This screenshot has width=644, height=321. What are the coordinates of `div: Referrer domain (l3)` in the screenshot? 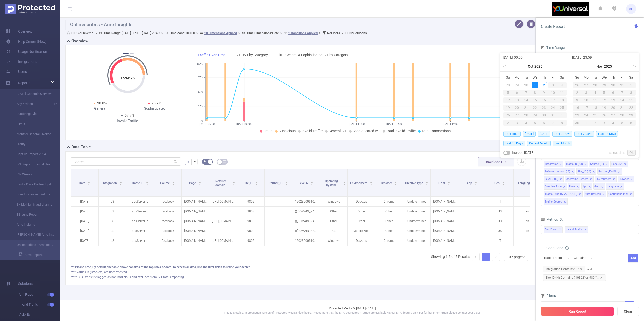 It's located at (557, 171).